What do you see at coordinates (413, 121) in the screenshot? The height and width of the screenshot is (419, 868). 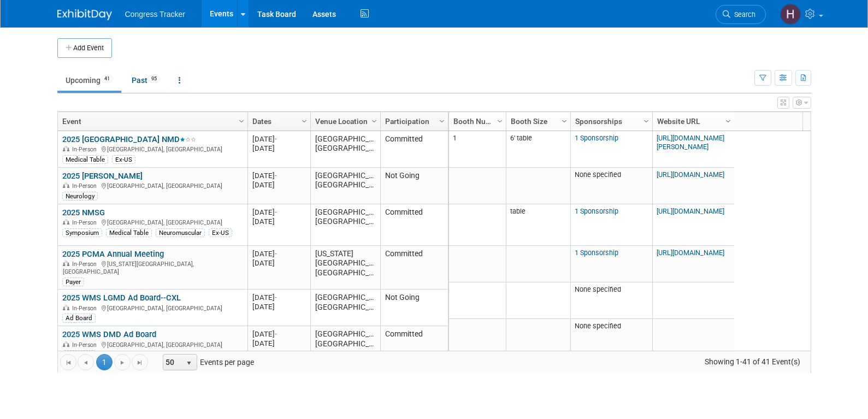 I see `a: Participation` at bounding box center [413, 121].